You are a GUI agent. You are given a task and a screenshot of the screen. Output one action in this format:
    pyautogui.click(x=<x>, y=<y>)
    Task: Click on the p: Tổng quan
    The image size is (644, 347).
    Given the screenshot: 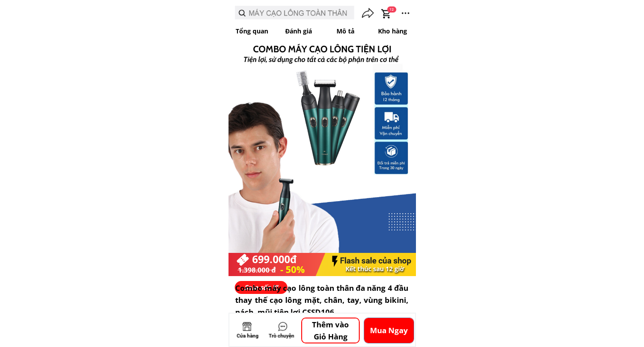 What is the action you would take?
    pyautogui.click(x=252, y=31)
    